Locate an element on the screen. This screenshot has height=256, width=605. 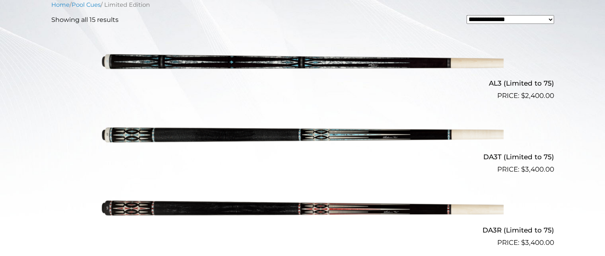
img: DA3R (Limited to 75) is located at coordinates (303, 211).